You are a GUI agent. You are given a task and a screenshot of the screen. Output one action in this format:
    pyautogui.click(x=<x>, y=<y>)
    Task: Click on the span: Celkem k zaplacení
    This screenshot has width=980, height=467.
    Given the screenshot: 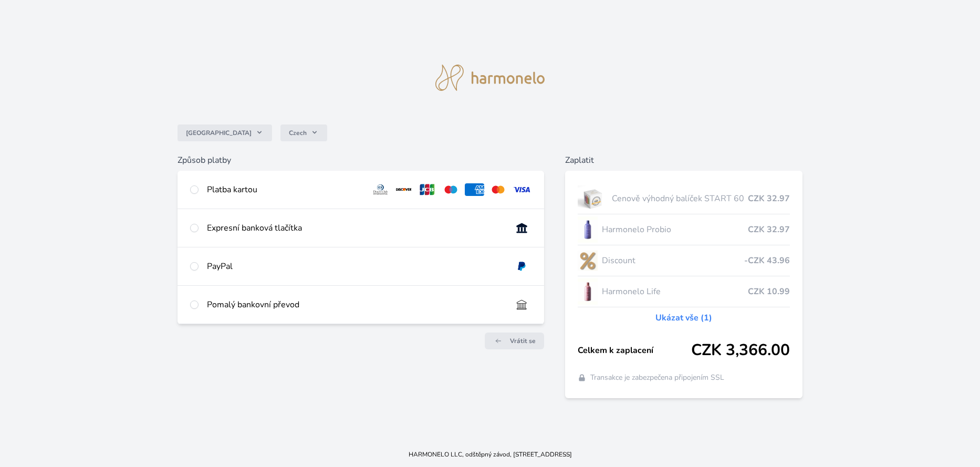 What is the action you would take?
    pyautogui.click(x=635, y=350)
    